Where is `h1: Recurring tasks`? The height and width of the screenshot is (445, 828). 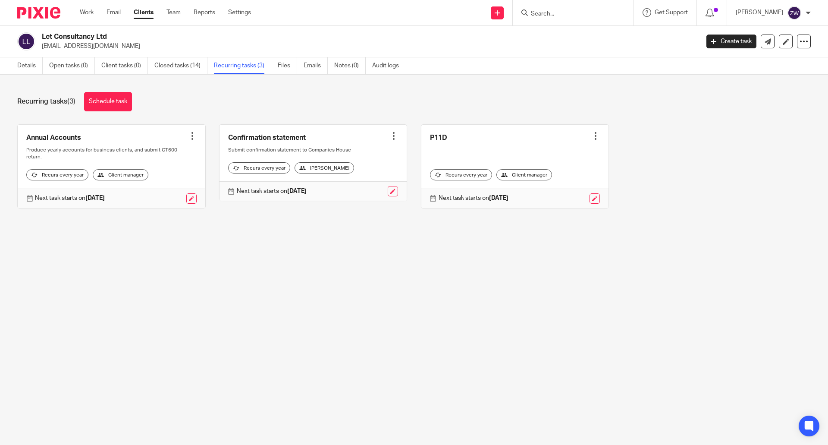 h1: Recurring tasks is located at coordinates (46, 101).